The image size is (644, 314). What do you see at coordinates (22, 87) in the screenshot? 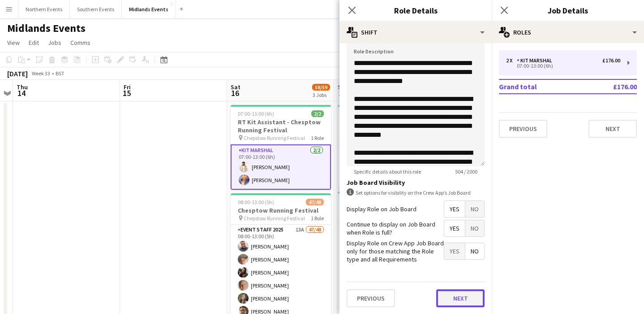
I see `span: Thu` at bounding box center [22, 87].